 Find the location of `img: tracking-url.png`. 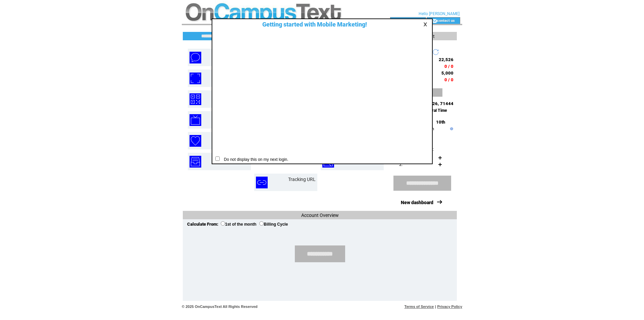

img: tracking-url.png is located at coordinates (262, 182).